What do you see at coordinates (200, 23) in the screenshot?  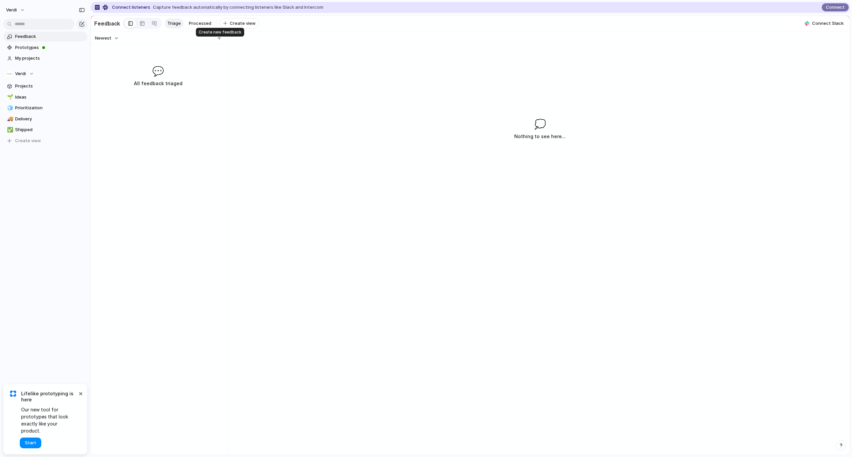 I see `a: Processed` at bounding box center [200, 23].